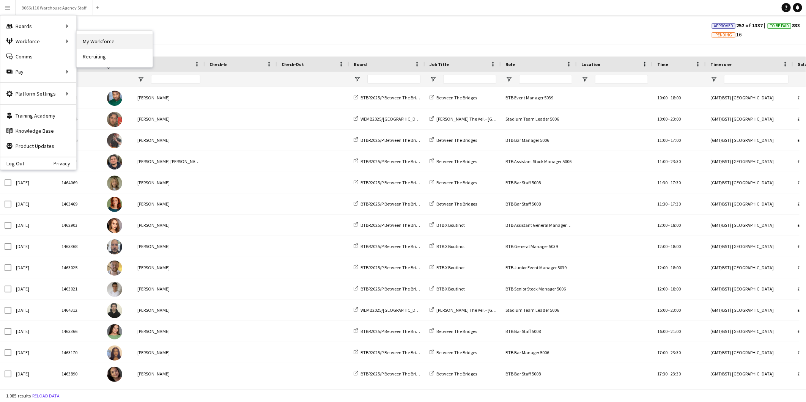 The width and height of the screenshot is (806, 402). What do you see at coordinates (676, 161) in the screenshot?
I see `span: 23:30` at bounding box center [676, 161].